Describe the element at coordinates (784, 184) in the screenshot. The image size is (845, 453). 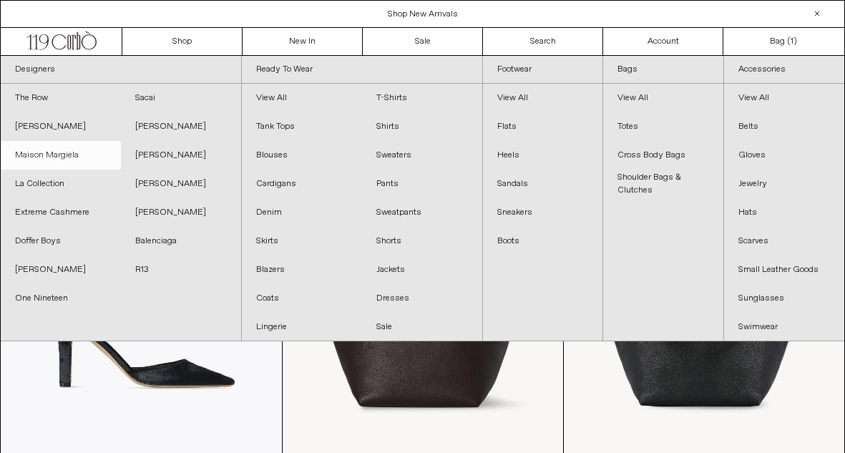
I see `a: Jewelry` at that location.